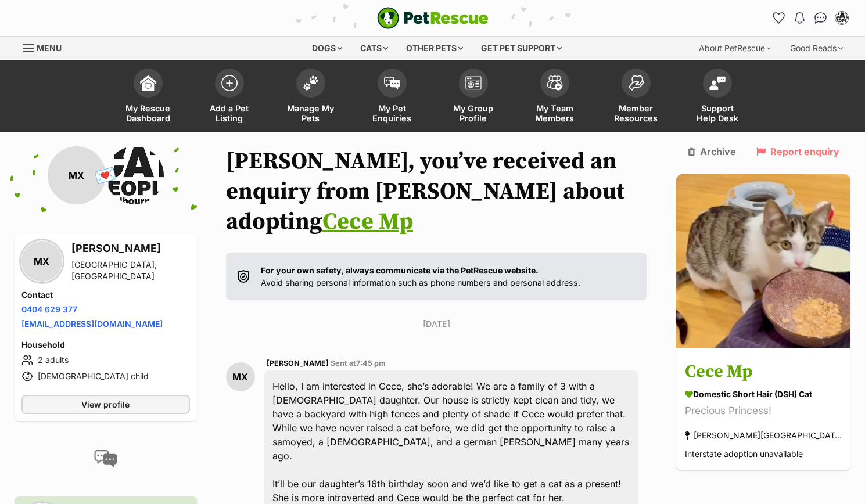 This screenshot has height=504, width=865. Describe the element at coordinates (816, 48) in the screenshot. I see `div: Good Reads` at that location.